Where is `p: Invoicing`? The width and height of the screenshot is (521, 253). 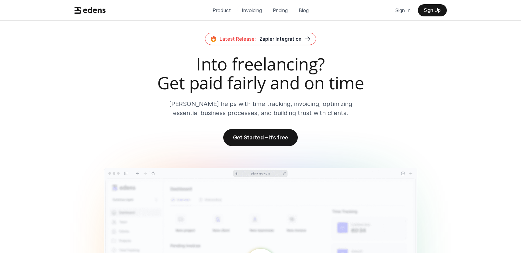
p: Invoicing is located at coordinates (252, 10).